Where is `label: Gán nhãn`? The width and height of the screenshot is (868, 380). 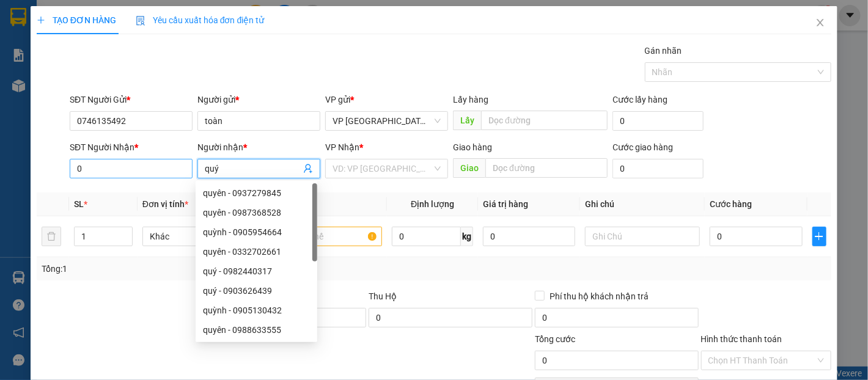
label: Gán nhãn is located at coordinates (663, 51).